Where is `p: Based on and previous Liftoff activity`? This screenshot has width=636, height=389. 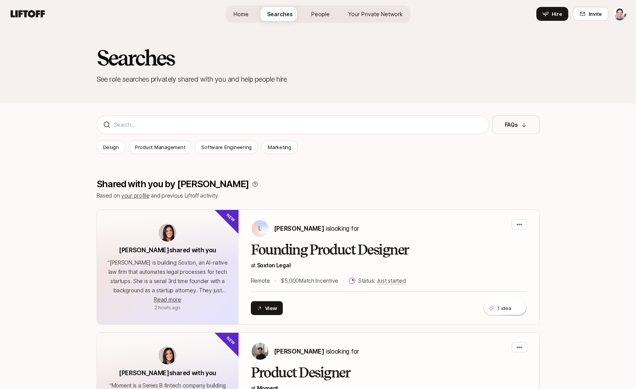
p: Based on and previous Liftoff activity is located at coordinates (318, 196).